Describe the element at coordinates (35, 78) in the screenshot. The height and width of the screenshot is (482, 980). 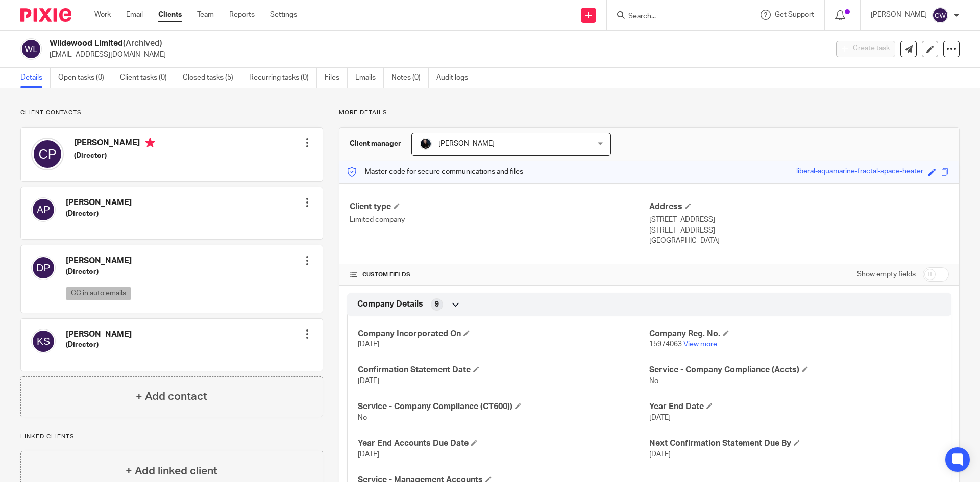
I see `a: Details` at that location.